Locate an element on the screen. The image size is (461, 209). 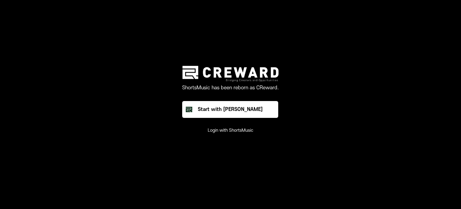
img: creward logo is located at coordinates (231, 74).